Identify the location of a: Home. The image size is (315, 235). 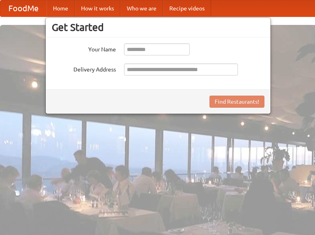
(61, 8).